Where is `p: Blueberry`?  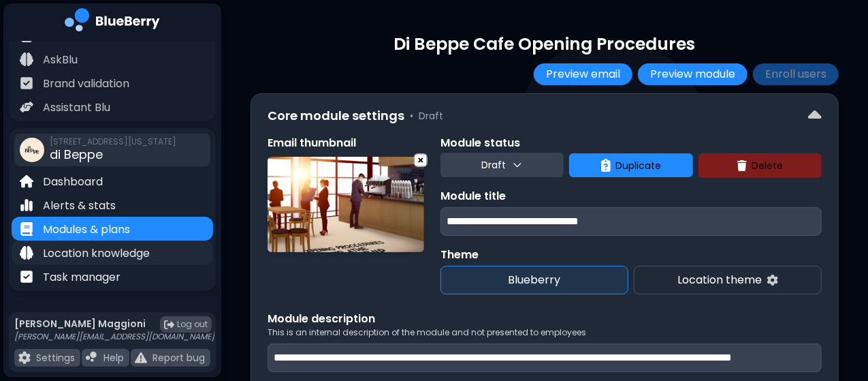
p: Blueberry is located at coordinates (534, 280).